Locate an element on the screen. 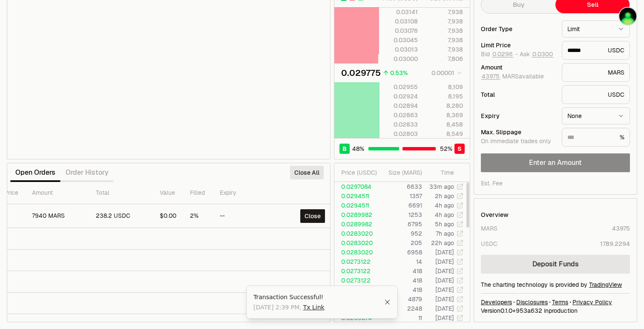  td: 205 is located at coordinates (401, 243).